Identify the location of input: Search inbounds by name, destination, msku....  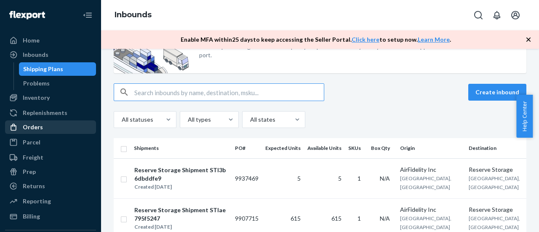
(229, 92).